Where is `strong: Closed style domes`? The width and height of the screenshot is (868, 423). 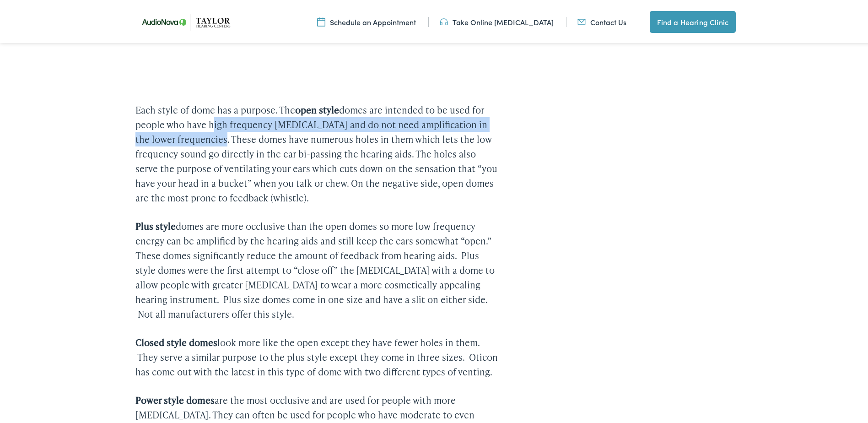
strong: Closed style domes is located at coordinates (176, 341).